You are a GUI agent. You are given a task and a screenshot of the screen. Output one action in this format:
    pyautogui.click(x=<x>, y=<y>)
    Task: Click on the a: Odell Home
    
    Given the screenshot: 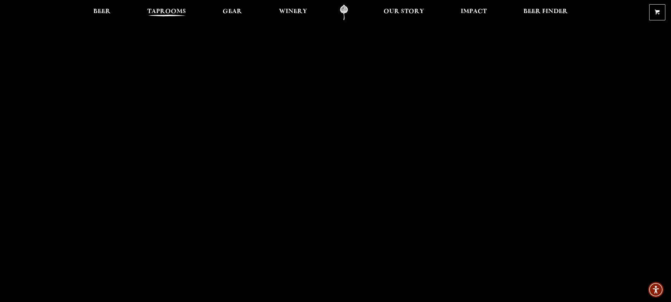 What is the action you would take?
    pyautogui.click(x=344, y=12)
    